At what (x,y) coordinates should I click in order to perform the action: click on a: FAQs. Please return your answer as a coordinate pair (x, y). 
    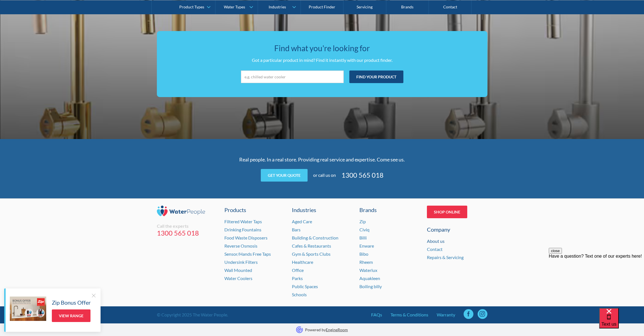
    Looking at the image, I should click on (377, 315).